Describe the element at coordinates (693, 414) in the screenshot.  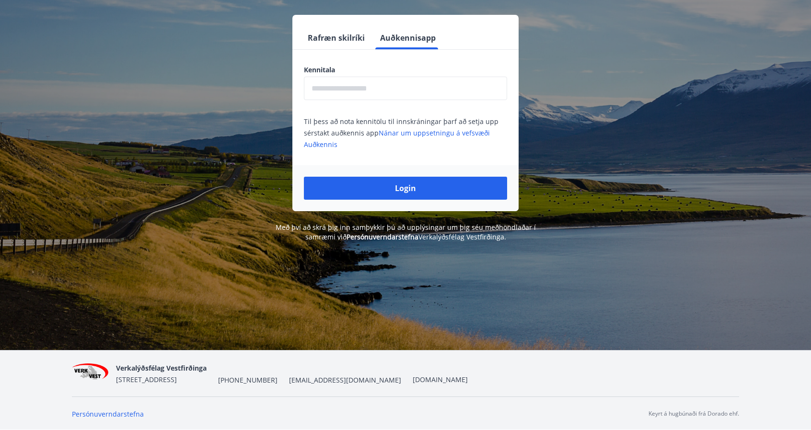
I see `p: Keyrt á hugbúnaði frá Dorado ehf.` at that location.